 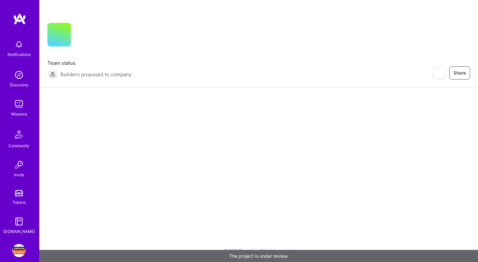 What do you see at coordinates (19, 221) in the screenshot?
I see `img: guide book` at bounding box center [19, 221].